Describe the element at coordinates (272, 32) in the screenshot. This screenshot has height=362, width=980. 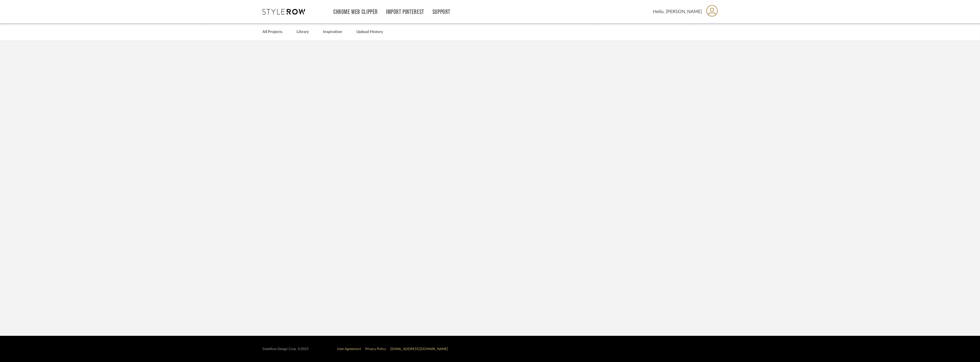
I see `a: All Projects` at that location.